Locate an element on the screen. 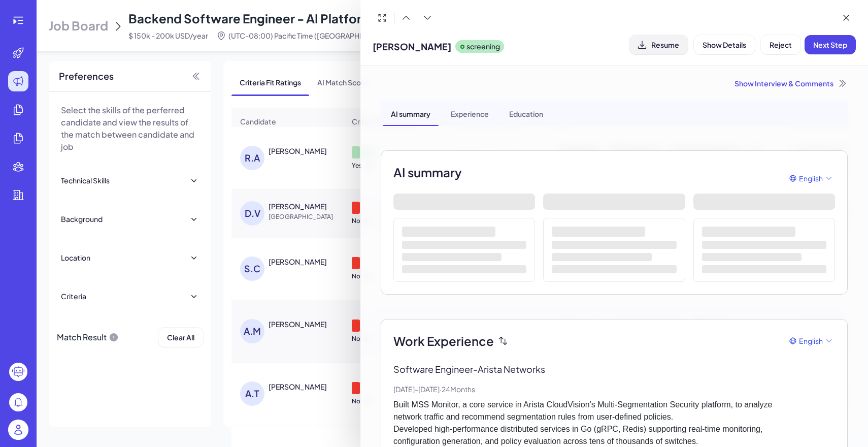 Image resolution: width=868 pixels, height=447 pixels. span: Resume is located at coordinates (665, 44).